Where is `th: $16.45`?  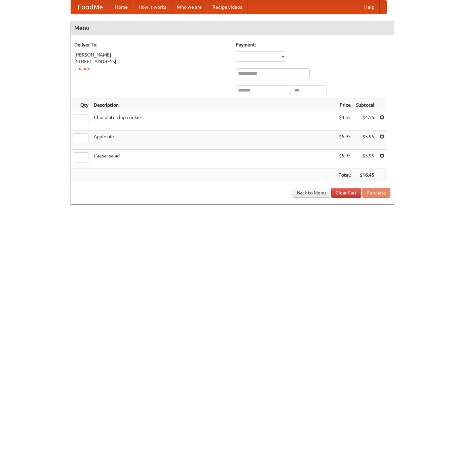
th: $16.45 is located at coordinates (365, 175).